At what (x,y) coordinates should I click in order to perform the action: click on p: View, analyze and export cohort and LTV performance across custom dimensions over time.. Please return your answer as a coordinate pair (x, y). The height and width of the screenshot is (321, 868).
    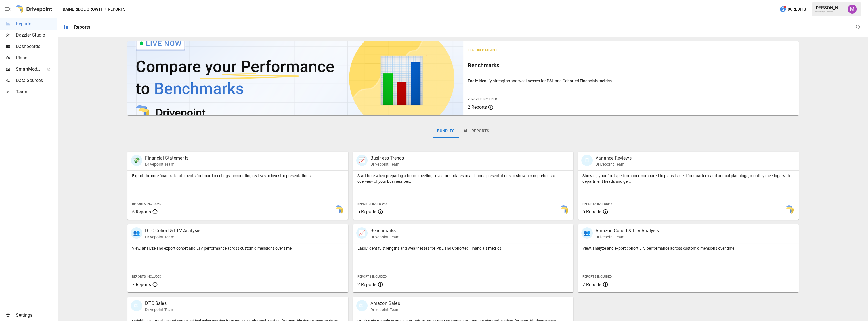
    Looking at the image, I should click on (238, 248).